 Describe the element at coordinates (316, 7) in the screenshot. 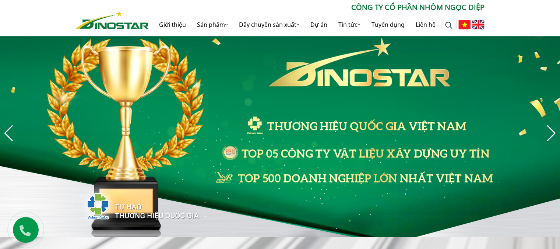

I see `p: CÔNG TY CỔ PHẦN NHÔM NGỌC DIỆP` at that location.